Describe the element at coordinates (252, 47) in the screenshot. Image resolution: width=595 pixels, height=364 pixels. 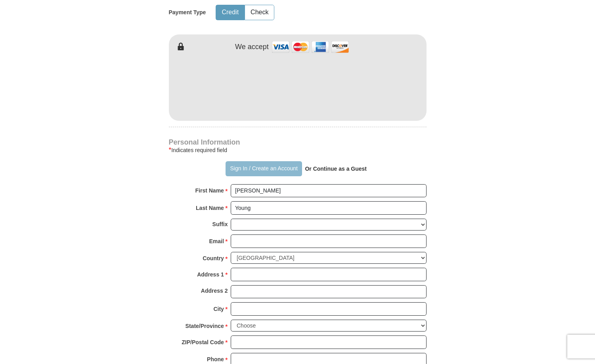
I see `h4: We accept` at that location.